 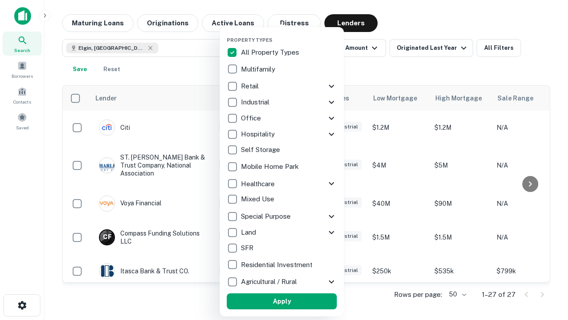 I want to click on p: Multifamily, so click(x=259, y=69).